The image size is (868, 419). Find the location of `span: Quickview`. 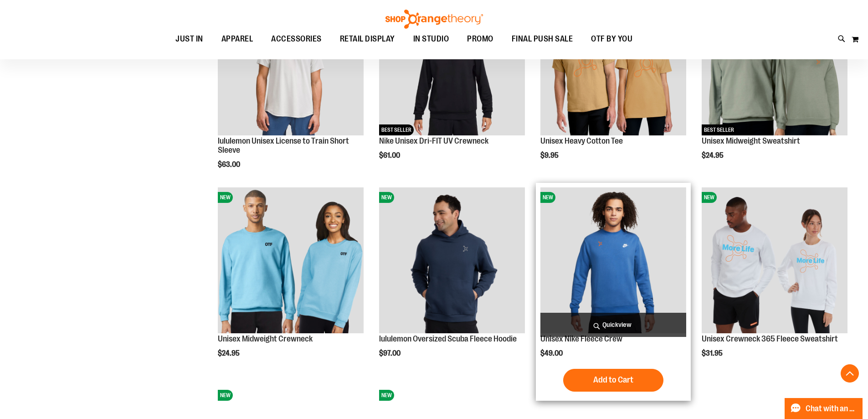

span: Quickview is located at coordinates (613, 325).